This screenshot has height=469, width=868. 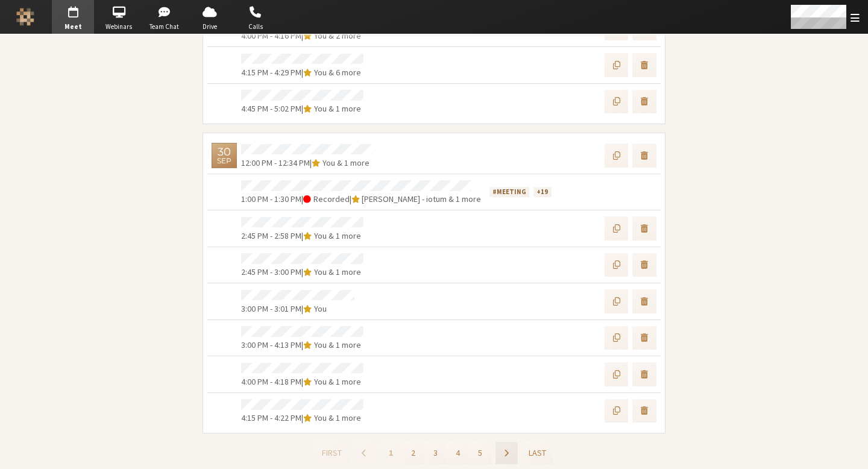 What do you see at coordinates (434, 265) in the screenshot?
I see `div: 2:45 PM - 3:00 PM|You & 1 more` at bounding box center [434, 265].